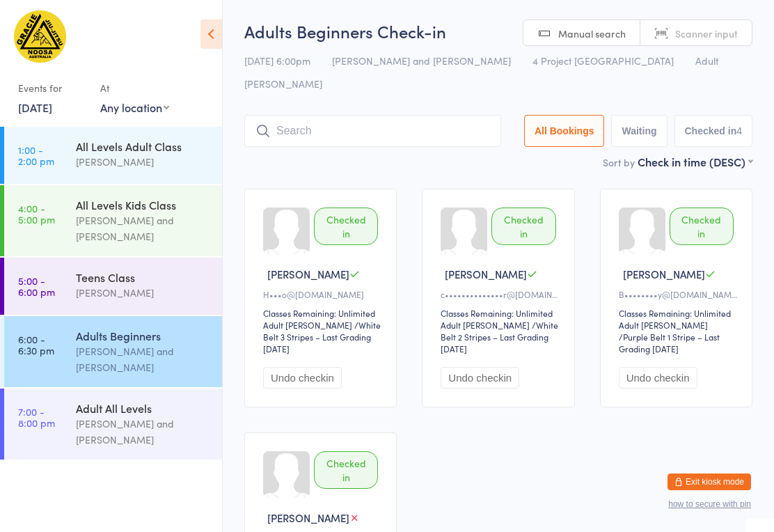 This screenshot has width=774, height=532. I want to click on input: Search, so click(372, 131).